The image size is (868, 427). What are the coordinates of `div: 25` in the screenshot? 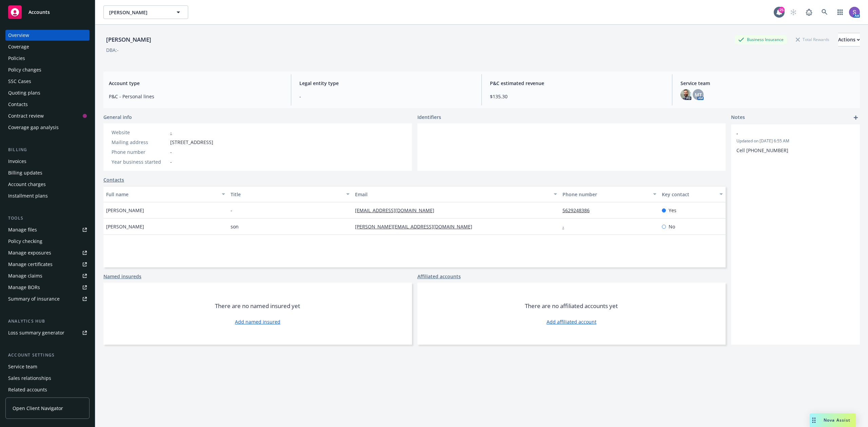 It's located at (782, 9).